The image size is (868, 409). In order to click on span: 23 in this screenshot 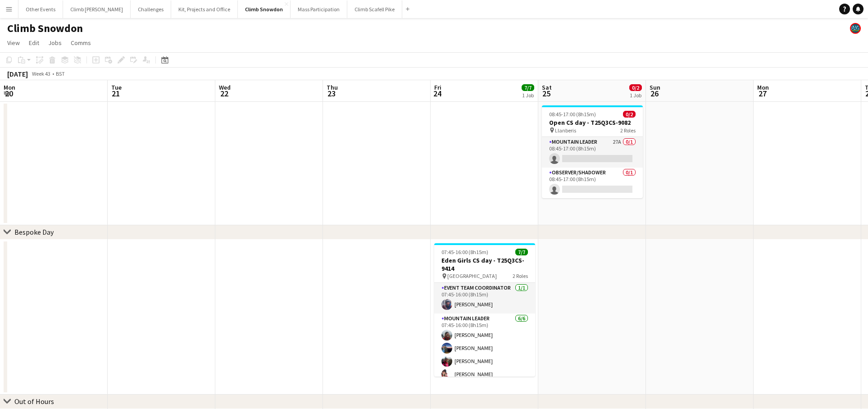, I will do `click(332, 93)`.